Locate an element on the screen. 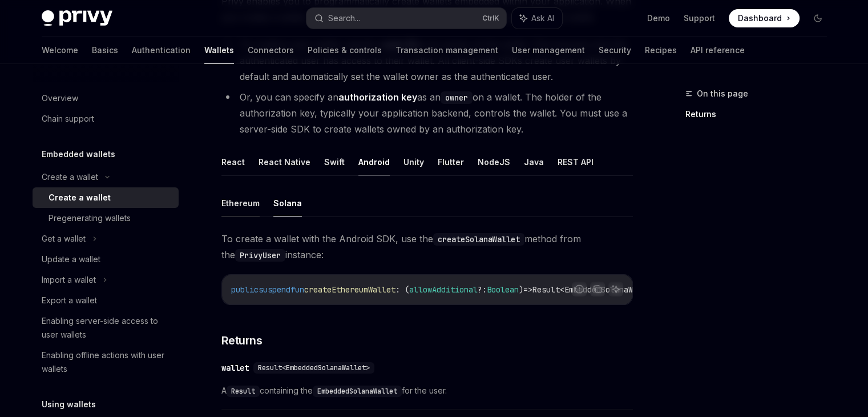 The height and width of the screenshot is (417, 868). a: Support is located at coordinates (699, 18).